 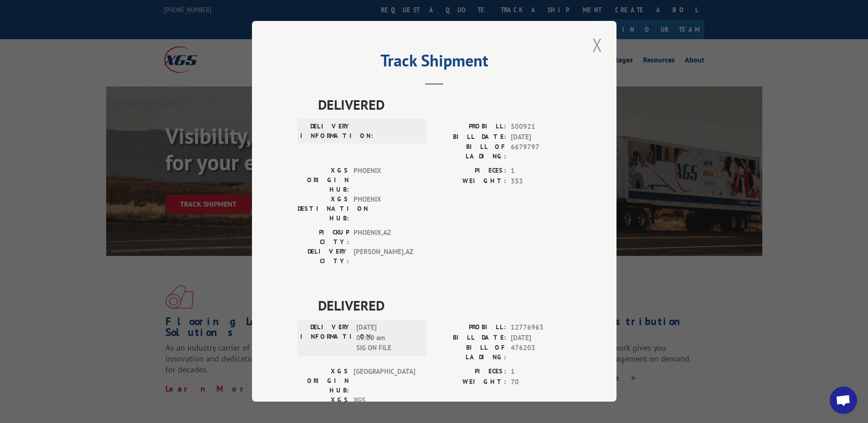 I want to click on span: PHOENIX , AZ, so click(x=384, y=238).